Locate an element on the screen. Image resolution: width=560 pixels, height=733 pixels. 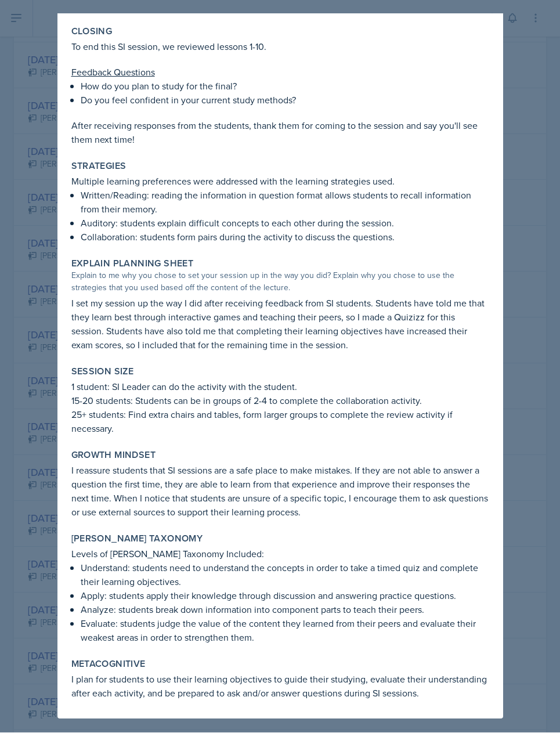
label: Closing is located at coordinates (92, 32).